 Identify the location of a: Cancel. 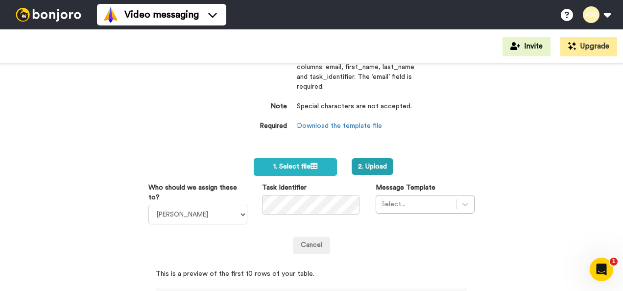
(311, 245).